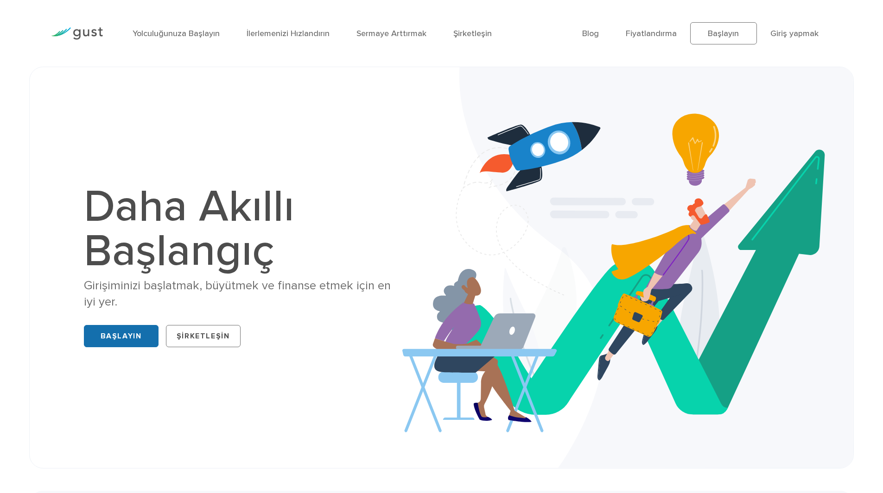 The image size is (883, 493). I want to click on font: Sermaye Arttırmak, so click(391, 33).